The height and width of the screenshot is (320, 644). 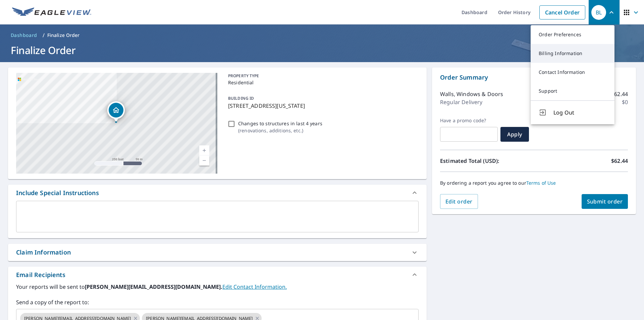 I want to click on p: Walls, Windows & Doors, so click(x=472, y=94).